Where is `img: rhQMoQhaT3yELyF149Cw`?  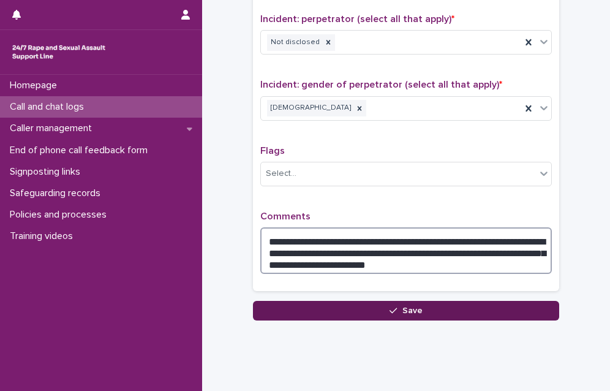
img: rhQMoQhaT3yELyF149Cw is located at coordinates (59, 52).